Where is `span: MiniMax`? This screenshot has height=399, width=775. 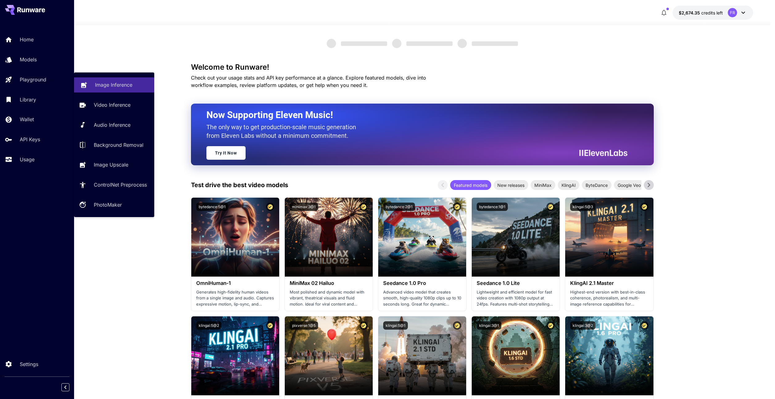
span: MiniMax is located at coordinates (543, 185).